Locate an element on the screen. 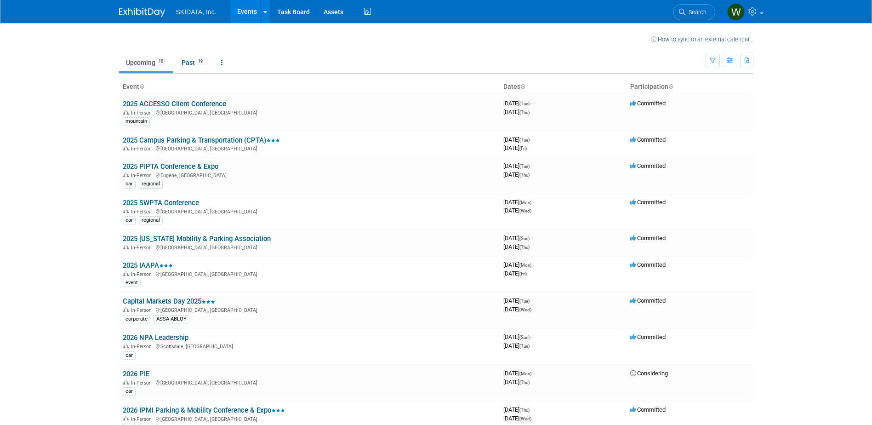 This screenshot has height=425, width=872. a: 2026 IPMI Parking & Mobility Conference & Expo is located at coordinates (204, 410).